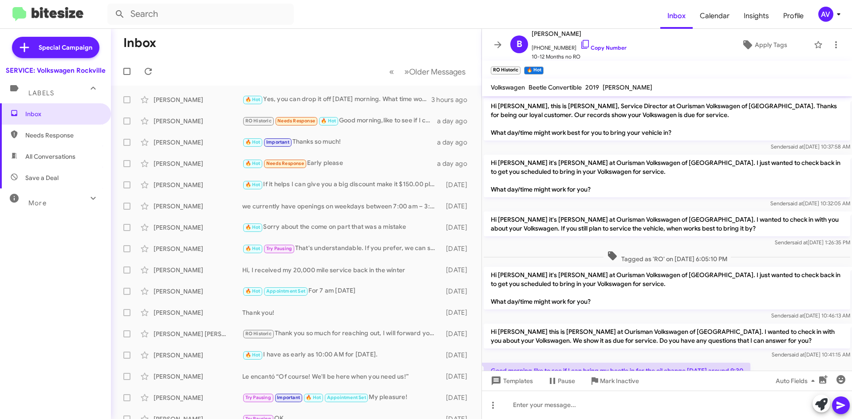 This screenshot has height=419, width=852. What do you see at coordinates (341, 206) in the screenshot?
I see `div: we currently have openings on weekdays between 7:00 am – 3:00 pm and on saturdays from 8:00 am – ...` at bounding box center [341, 206].